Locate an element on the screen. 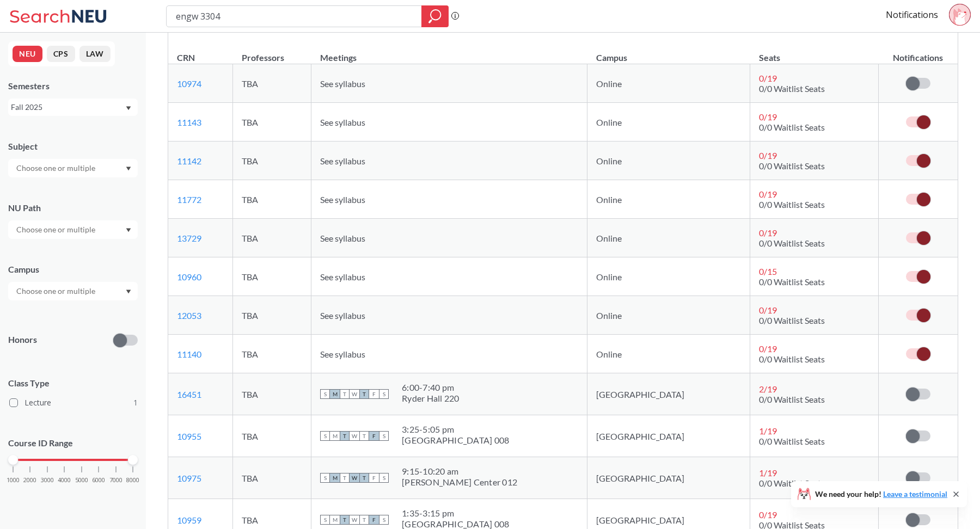  input: Class, professor, course number, "phrase" is located at coordinates (294, 16).